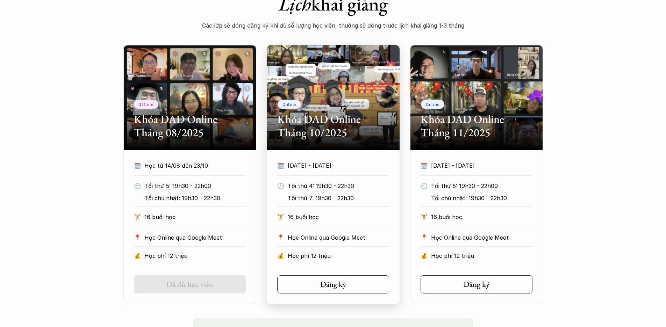 The width and height of the screenshot is (666, 327). I want to click on h2: Khóa DAD Online Tháng 11/2025, so click(476, 126).